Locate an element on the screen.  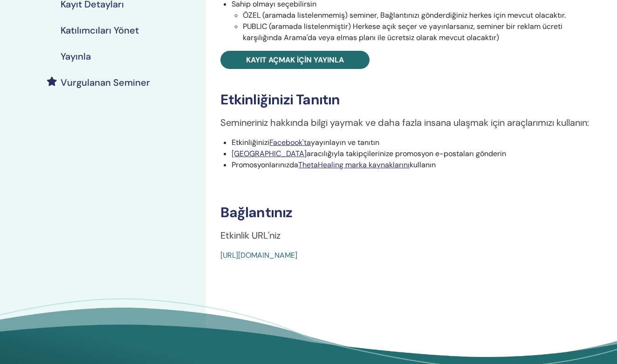
h3: Etkinliğinizi Tanıtın is located at coordinates (411, 100).